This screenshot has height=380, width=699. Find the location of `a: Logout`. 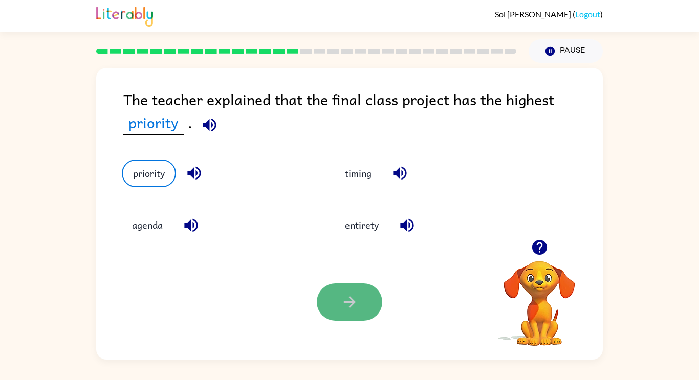

a: Logout is located at coordinates (588, 14).